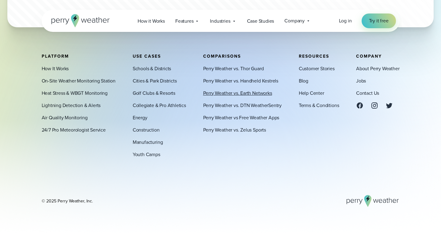 Image resolution: width=441 pixels, height=234 pixels. Describe the element at coordinates (379, 21) in the screenshot. I see `a: Try it free` at that location.